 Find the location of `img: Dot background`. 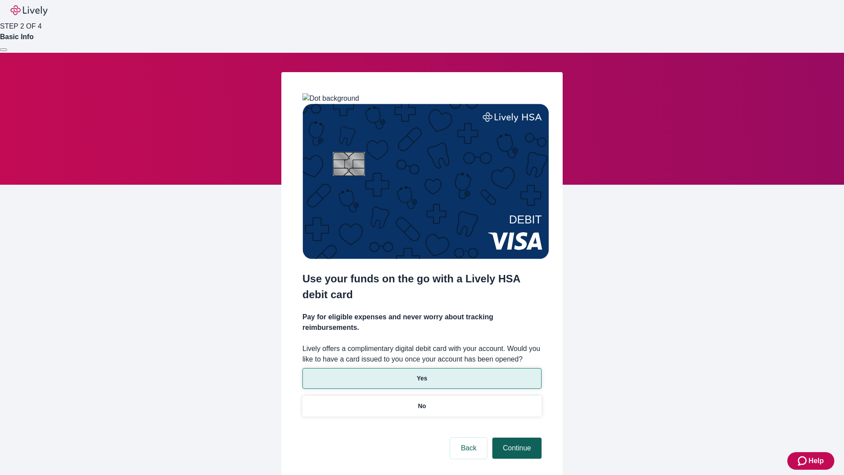

img: Dot background is located at coordinates (331, 99).